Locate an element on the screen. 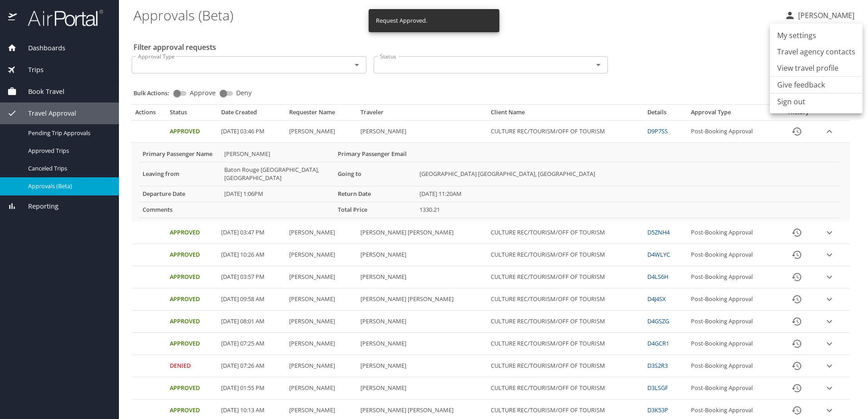 The width and height of the screenshot is (868, 419). li: My settings is located at coordinates (816, 36).